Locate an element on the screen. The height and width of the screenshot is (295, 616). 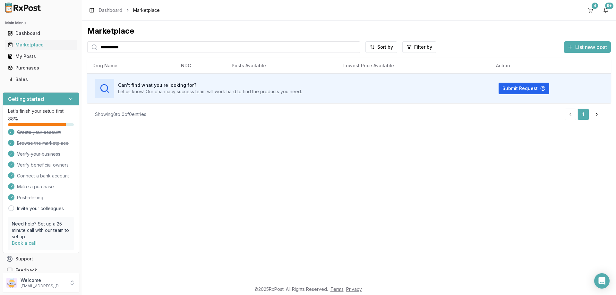
button: Dashboard is located at coordinates (41, 33).